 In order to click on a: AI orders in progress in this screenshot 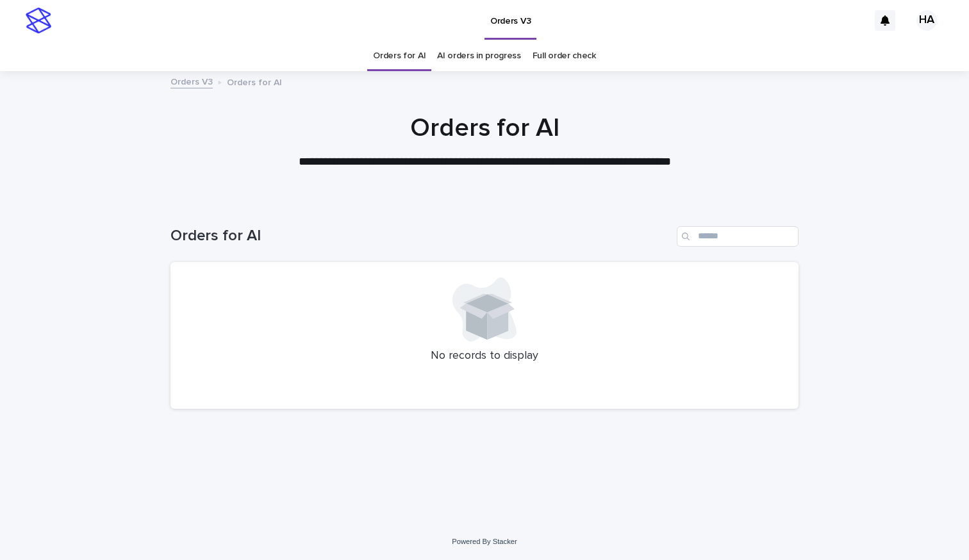, I will do `click(479, 55)`.